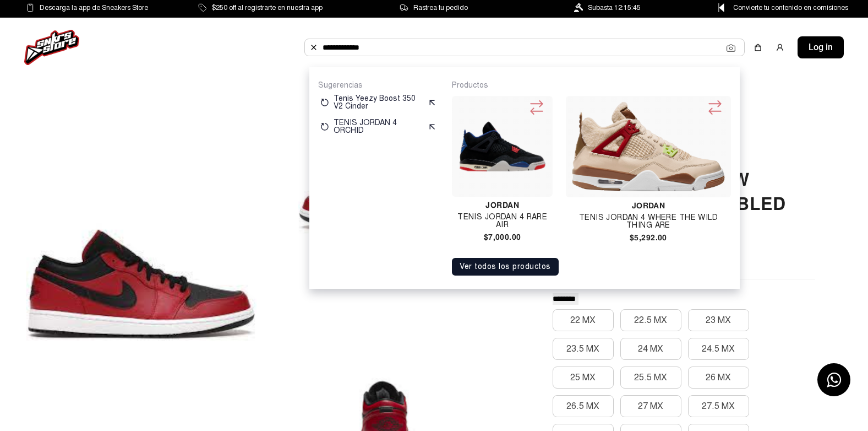 This screenshot has height=431, width=868. I want to click on img: Cámara, so click(731, 48).